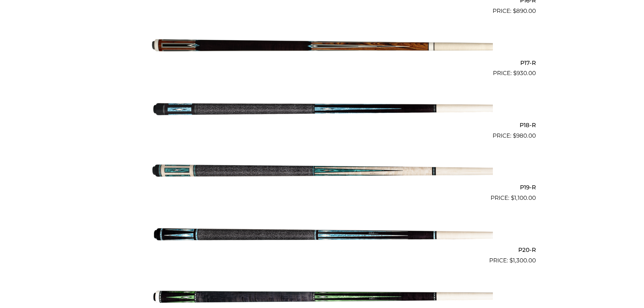 The height and width of the screenshot is (308, 644). Describe the element at coordinates (524, 136) in the screenshot. I see `bdi: 980.00` at that location.